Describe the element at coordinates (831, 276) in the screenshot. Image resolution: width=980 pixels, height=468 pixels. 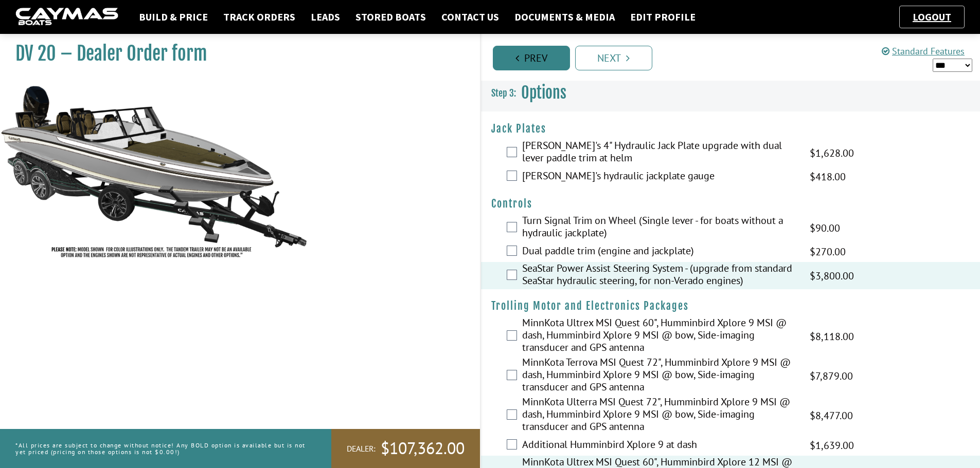
I see `span: $3,800.00` at that location.